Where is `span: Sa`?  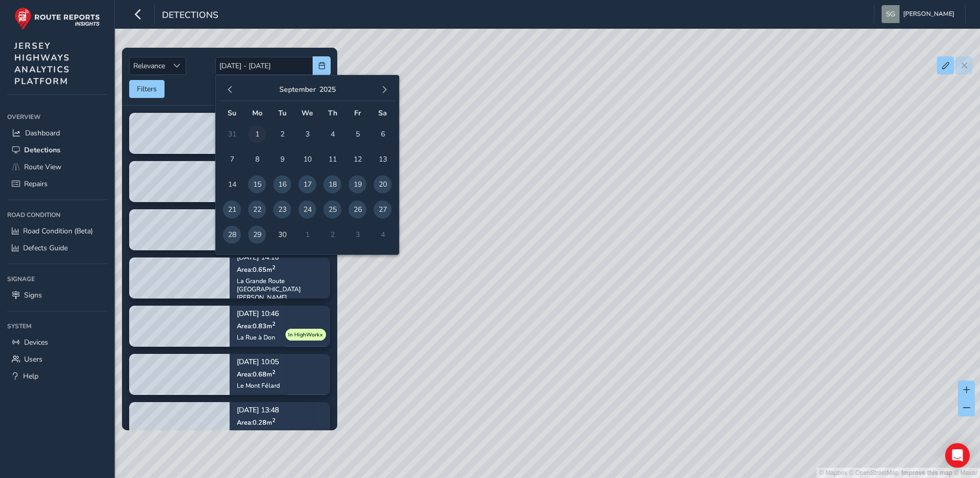
span: Sa is located at coordinates (382, 112).